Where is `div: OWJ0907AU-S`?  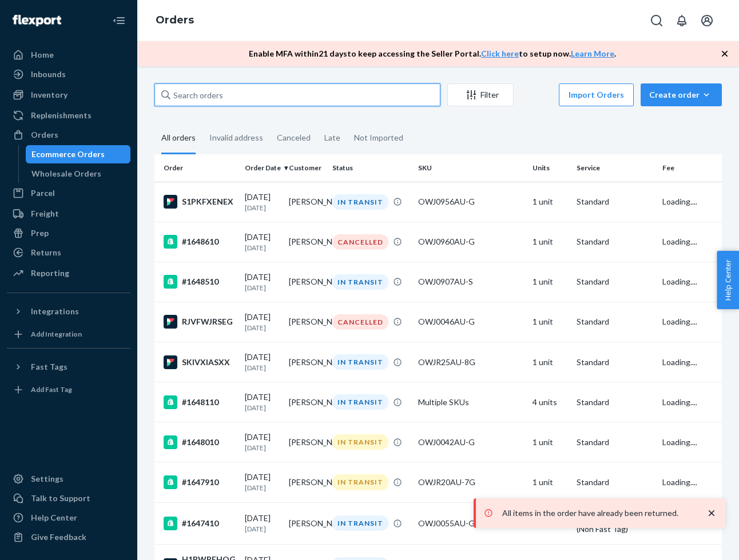
div: OWJ0907AU-S is located at coordinates (470, 282).